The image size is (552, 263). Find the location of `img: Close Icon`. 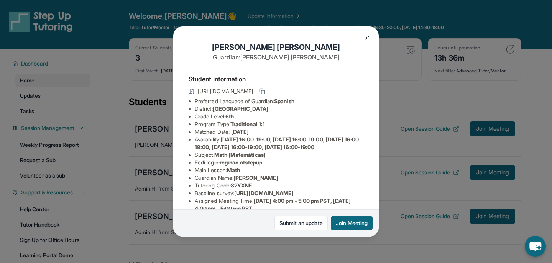

img: Close Icon is located at coordinates (367, 38).